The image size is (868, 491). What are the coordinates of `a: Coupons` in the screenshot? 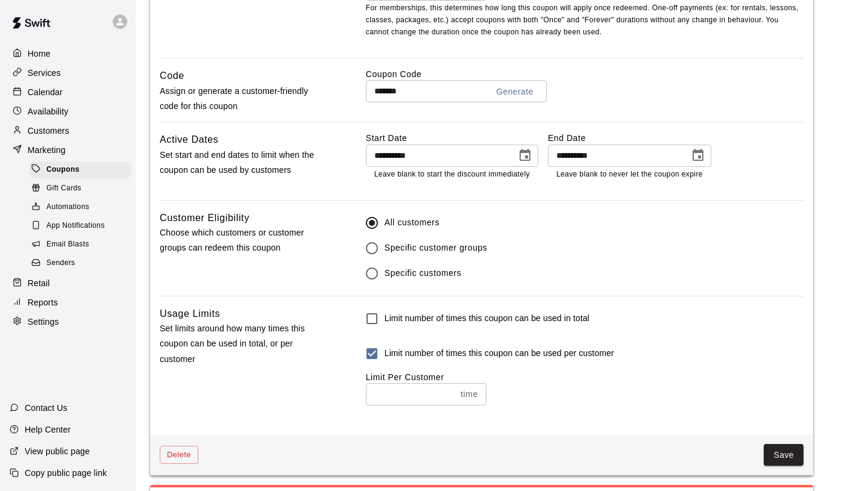 It's located at (82, 169).